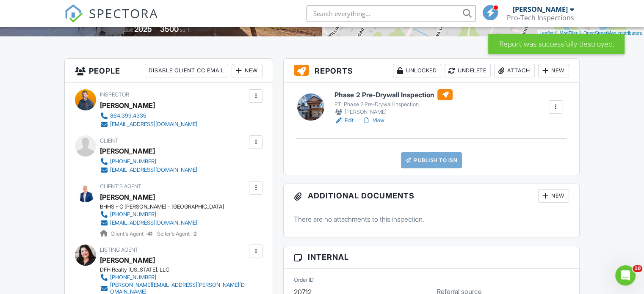  Describe the element at coordinates (514, 71) in the screenshot. I see `div: Attach` at that location.